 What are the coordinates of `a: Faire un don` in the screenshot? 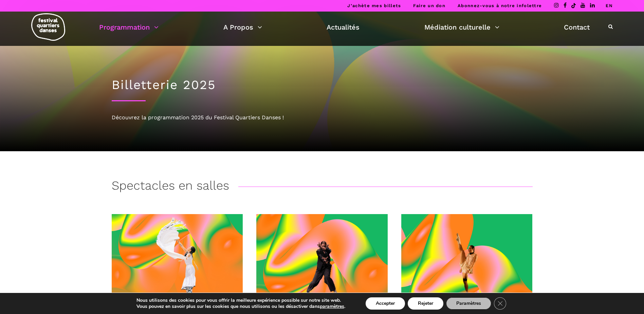 It's located at (429, 6).